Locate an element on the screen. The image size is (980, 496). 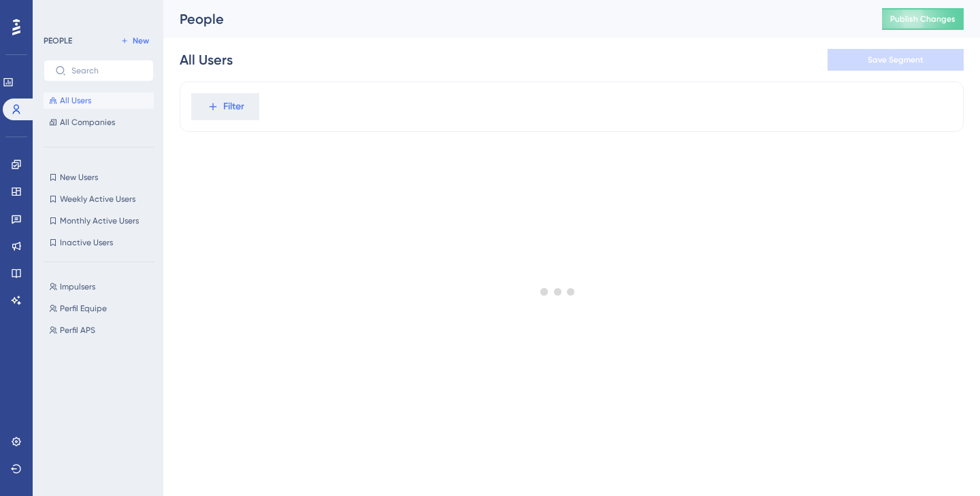
button: Perfil Equipe is located at coordinates (103, 308).